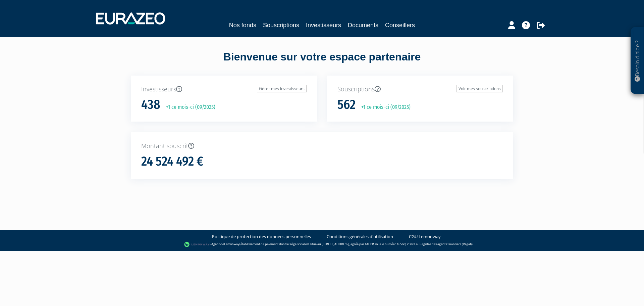 This screenshot has height=306, width=644. Describe the element at coordinates (324, 25) in the screenshot. I see `a: Investisseurs` at that location.